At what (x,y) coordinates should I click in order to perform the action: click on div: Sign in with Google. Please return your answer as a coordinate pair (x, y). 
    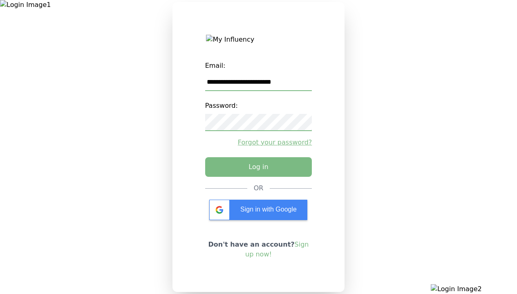
    Looking at the image, I should click on (258, 210).